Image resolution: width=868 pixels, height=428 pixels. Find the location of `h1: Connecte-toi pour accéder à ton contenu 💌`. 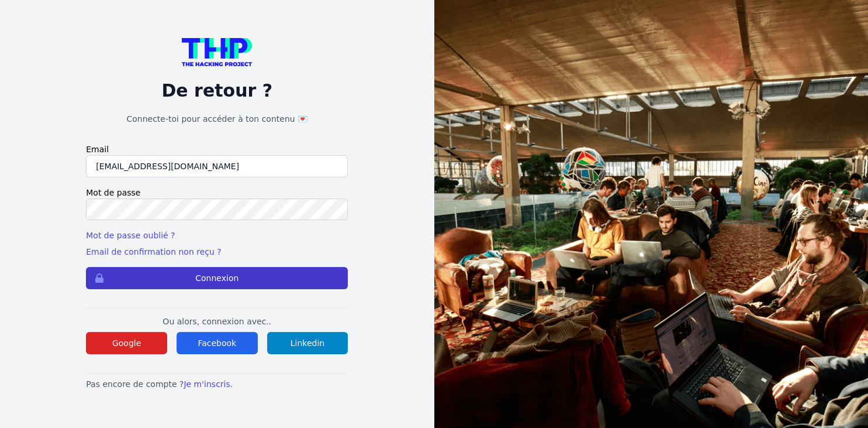

h1: Connecte-toi pour accéder à ton contenu 💌 is located at coordinates (217, 119).